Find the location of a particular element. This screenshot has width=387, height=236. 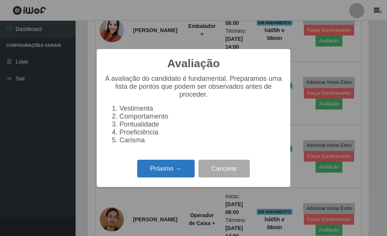

h2: Avaliação is located at coordinates (193, 63).